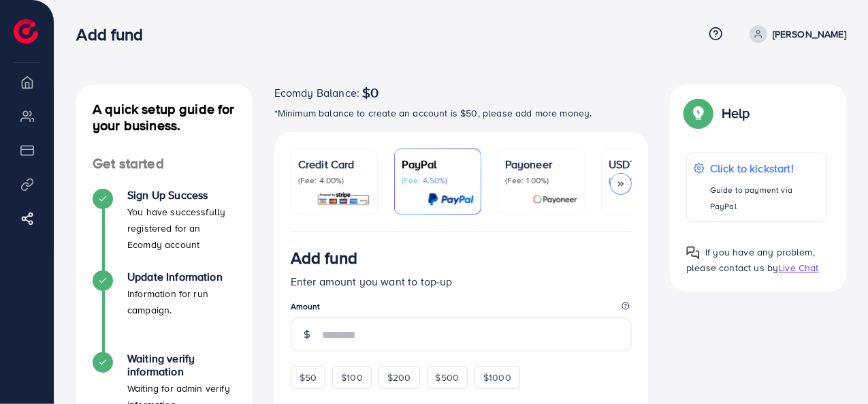 This screenshot has height=404, width=868. Describe the element at coordinates (541, 180) in the screenshot. I see `p: (Fee: 1.00%)` at that location.